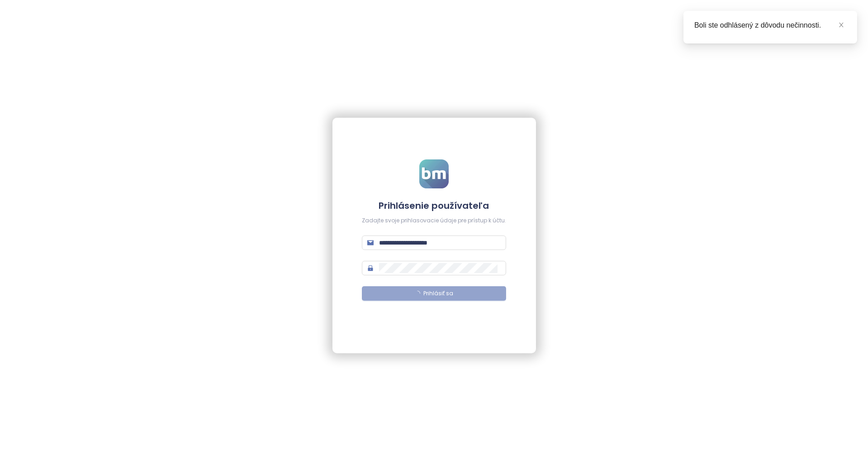 The width and height of the screenshot is (868, 471). Describe the element at coordinates (434, 293) in the screenshot. I see `button: Prihlásiť sa` at that location.